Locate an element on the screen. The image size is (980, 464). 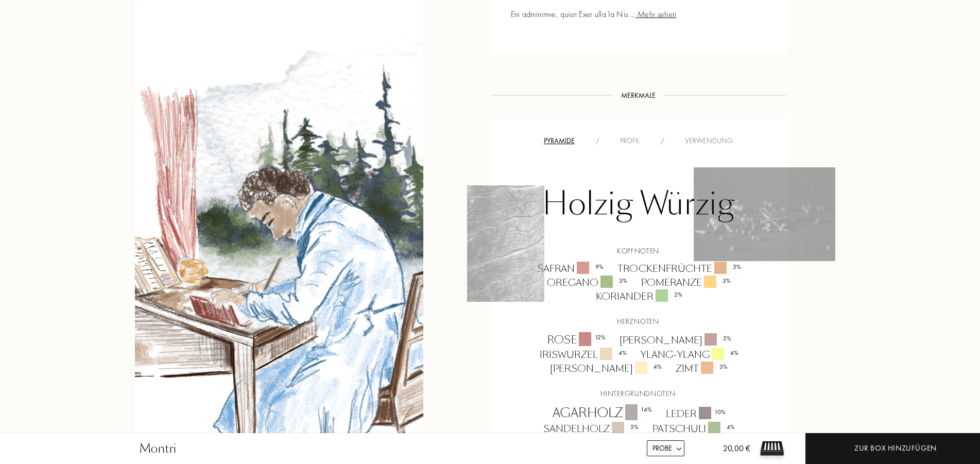
div: 10 % is located at coordinates (720, 412).